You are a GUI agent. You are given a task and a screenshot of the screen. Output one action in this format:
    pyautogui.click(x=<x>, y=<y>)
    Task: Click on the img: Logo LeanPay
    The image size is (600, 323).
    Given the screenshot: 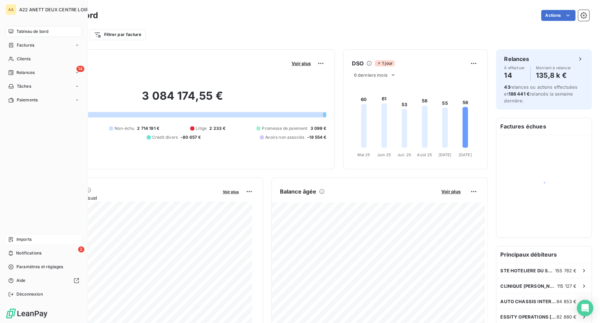 What is the action you would take?
    pyautogui.click(x=27, y=314)
    